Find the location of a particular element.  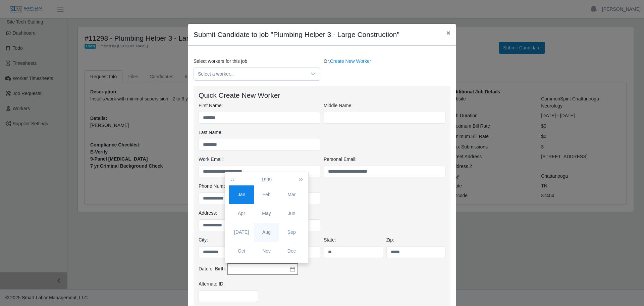

span: Select a worker... is located at coordinates (250, 74).